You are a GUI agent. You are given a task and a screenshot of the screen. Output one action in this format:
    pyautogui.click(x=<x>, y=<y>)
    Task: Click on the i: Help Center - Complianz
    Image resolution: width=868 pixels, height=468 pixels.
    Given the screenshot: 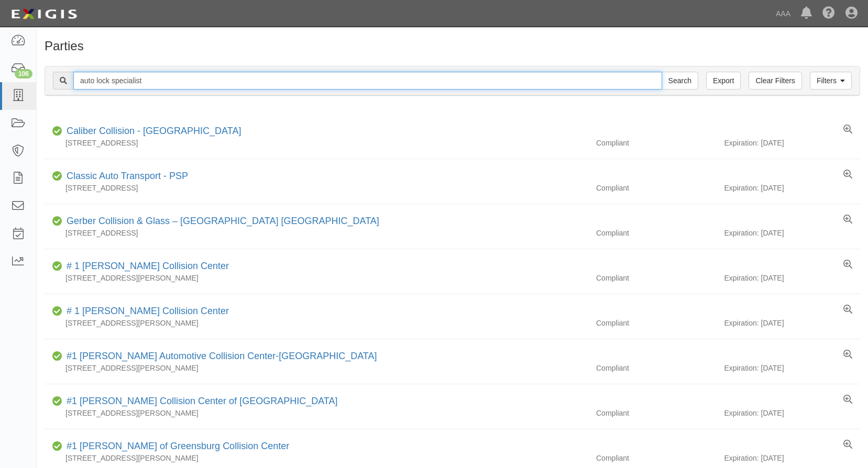 What is the action you would take?
    pyautogui.click(x=829, y=13)
    